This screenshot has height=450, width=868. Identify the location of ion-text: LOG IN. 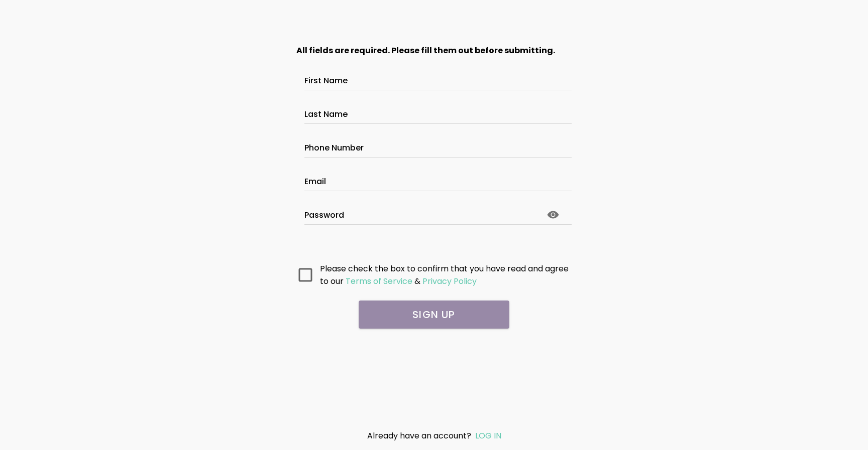
(488, 436).